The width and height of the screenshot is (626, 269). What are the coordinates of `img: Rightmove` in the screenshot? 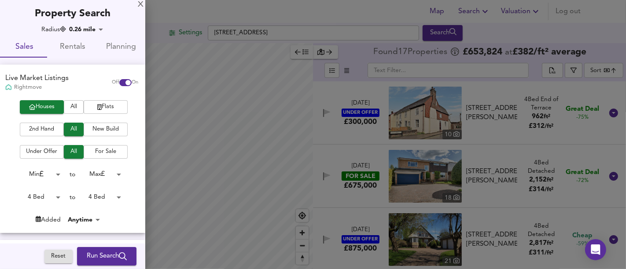 It's located at (8, 88).